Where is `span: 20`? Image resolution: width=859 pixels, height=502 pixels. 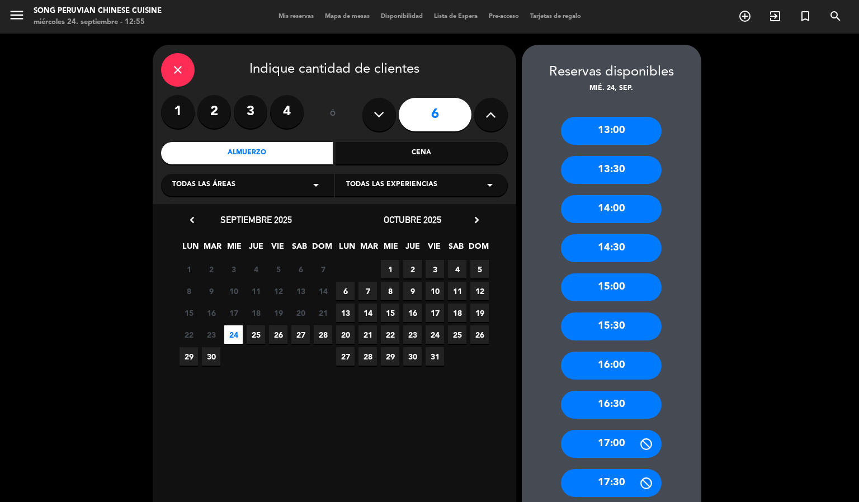 span: 20 is located at coordinates (300, 313).